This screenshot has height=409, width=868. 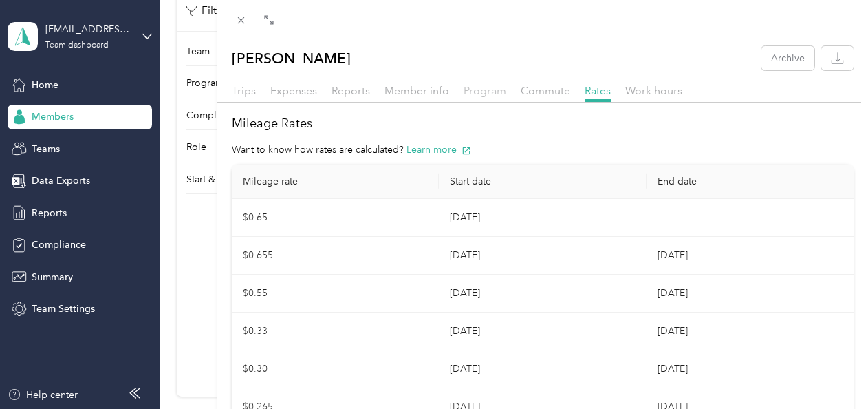 I want to click on div: Want to know how rates are calculated?, so click(x=543, y=149).